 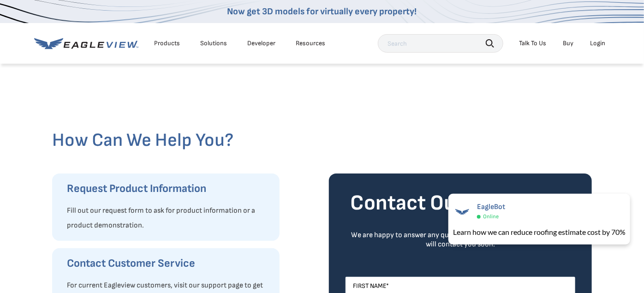 I want to click on img: EagleBot, so click(x=462, y=211).